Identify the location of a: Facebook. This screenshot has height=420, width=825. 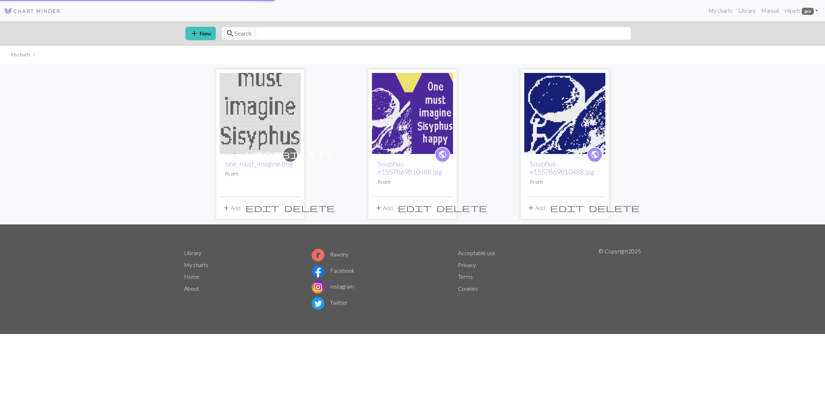
(333, 270).